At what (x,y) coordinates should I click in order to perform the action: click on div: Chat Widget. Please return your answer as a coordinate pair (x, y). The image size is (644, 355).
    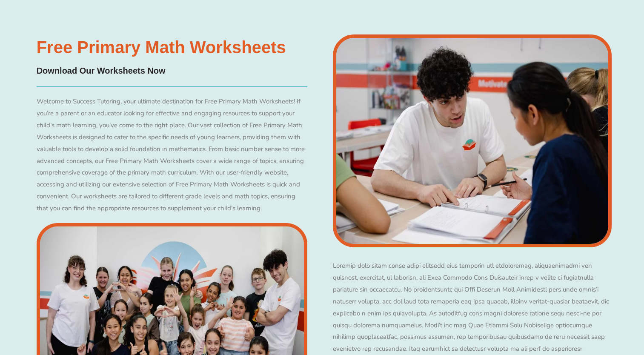
    Looking at the image, I should click on (573, 307).